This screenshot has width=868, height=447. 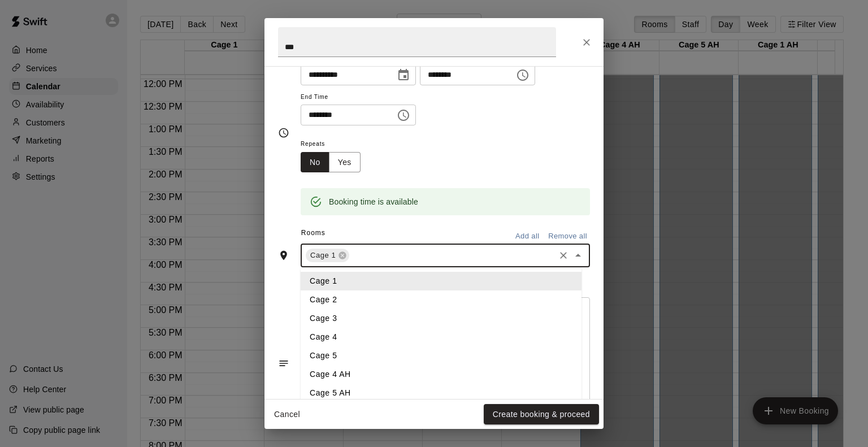 I want to click on button: Remove all, so click(x=567, y=236).